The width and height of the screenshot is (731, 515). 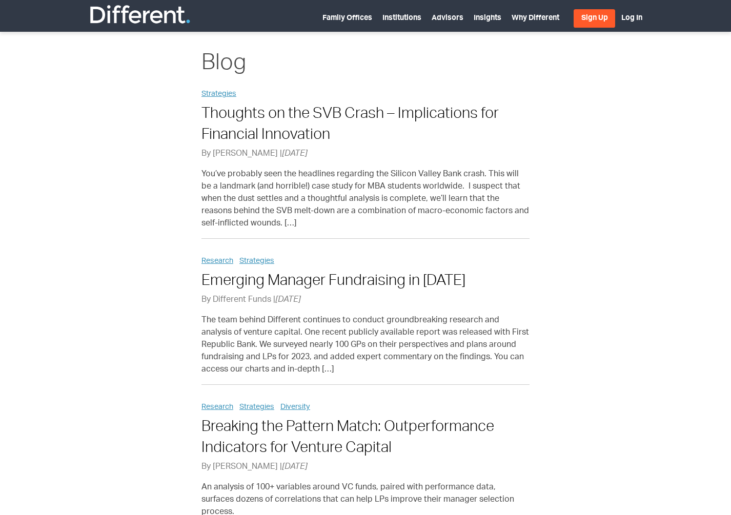 What do you see at coordinates (140, 14) in the screenshot?
I see `img: Different Funds` at bounding box center [140, 14].